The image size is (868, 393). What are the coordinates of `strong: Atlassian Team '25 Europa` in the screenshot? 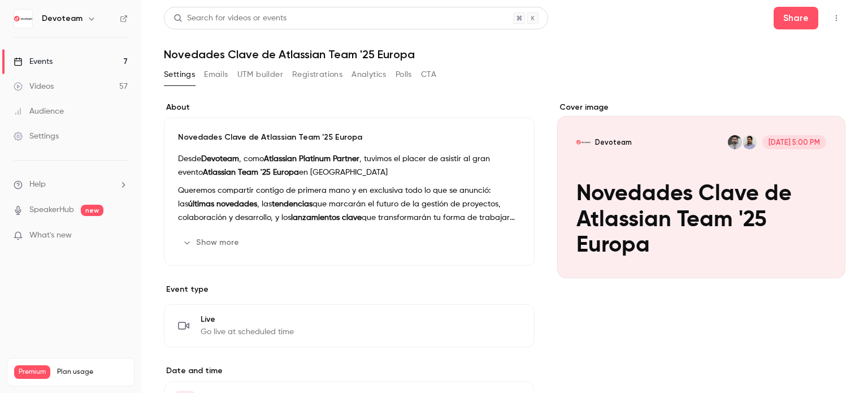 It's located at (251, 173).